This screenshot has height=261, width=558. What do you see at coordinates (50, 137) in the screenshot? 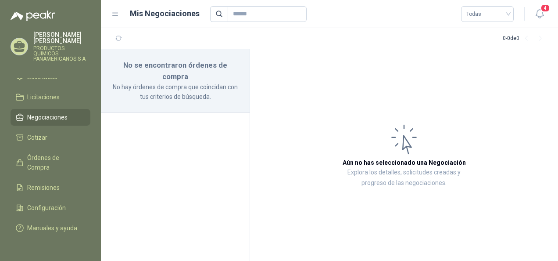
I see `a: Cotizar` at bounding box center [50, 137].